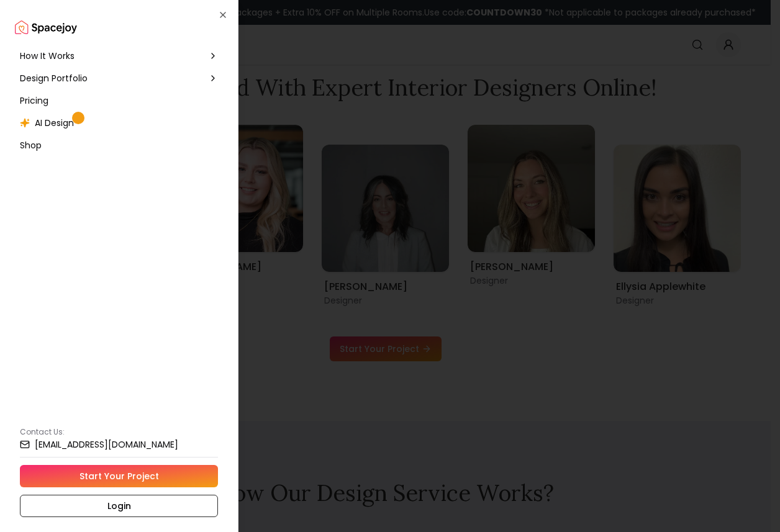  What do you see at coordinates (46, 27) in the screenshot?
I see `a: Spacejoy` at bounding box center [46, 27].